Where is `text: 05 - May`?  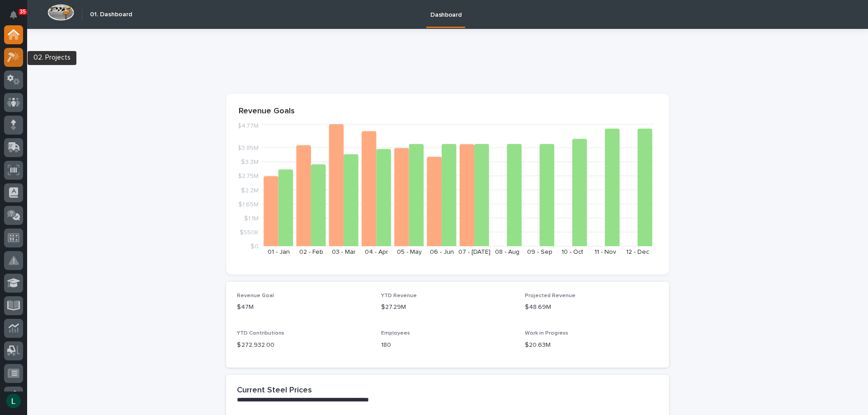 text: 05 - May is located at coordinates (409, 252).